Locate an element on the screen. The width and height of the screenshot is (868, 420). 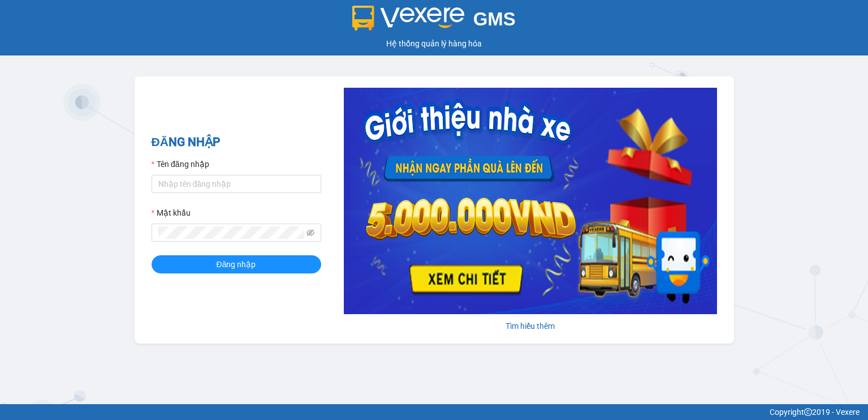
label: Tên đăng nhập is located at coordinates (181, 164).